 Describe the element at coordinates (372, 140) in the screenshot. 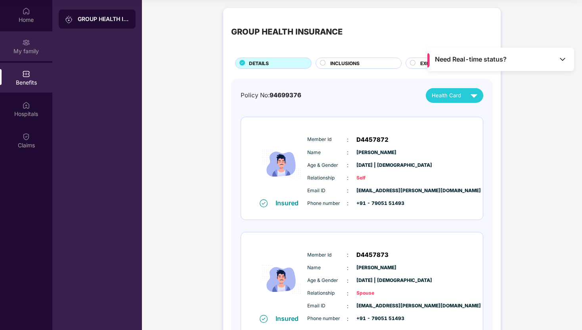

I see `span: D4457872` at that location.